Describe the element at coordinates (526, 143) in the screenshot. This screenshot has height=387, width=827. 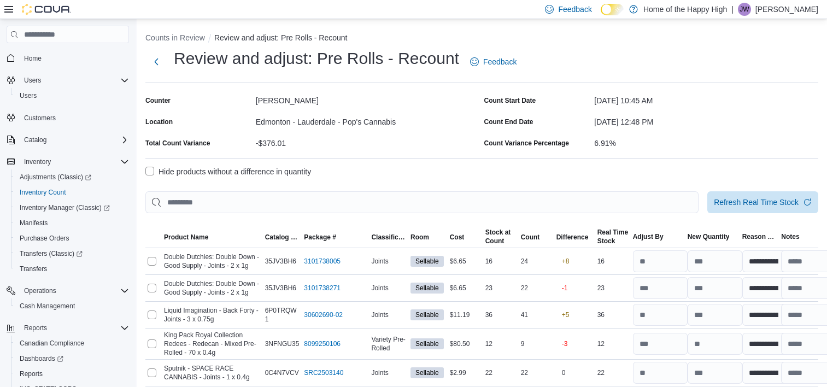
I see `div: Count Variance Percentage` at that location.